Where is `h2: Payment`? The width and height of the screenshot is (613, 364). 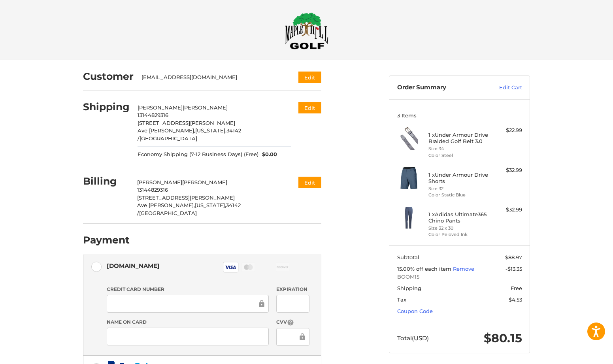
h2: Payment is located at coordinates (106, 240).